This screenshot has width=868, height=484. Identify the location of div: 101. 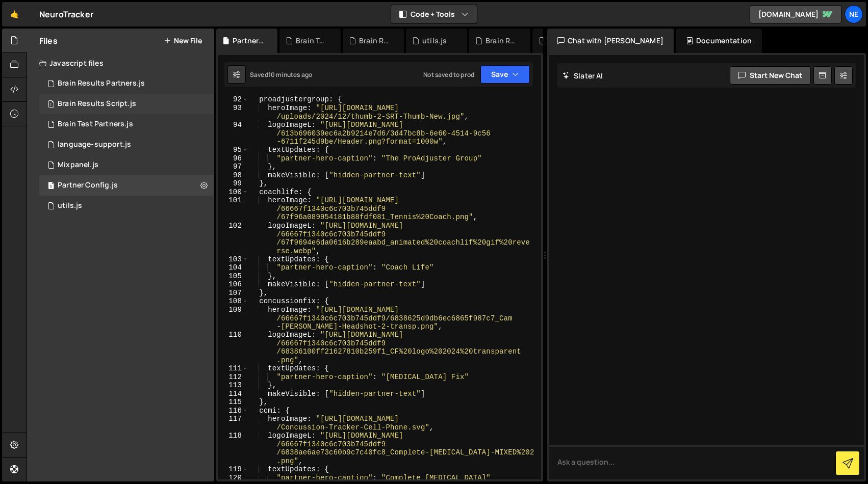
(233, 209).